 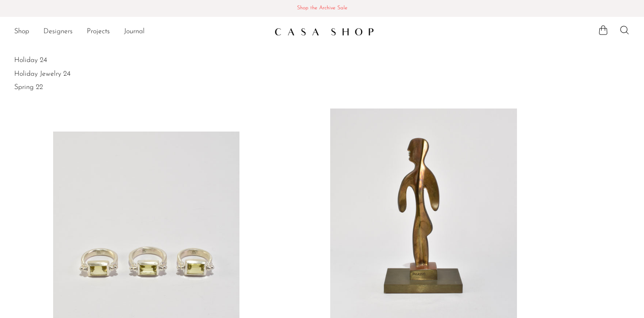 I want to click on ul: NEW HEADER MENU, so click(x=140, y=32).